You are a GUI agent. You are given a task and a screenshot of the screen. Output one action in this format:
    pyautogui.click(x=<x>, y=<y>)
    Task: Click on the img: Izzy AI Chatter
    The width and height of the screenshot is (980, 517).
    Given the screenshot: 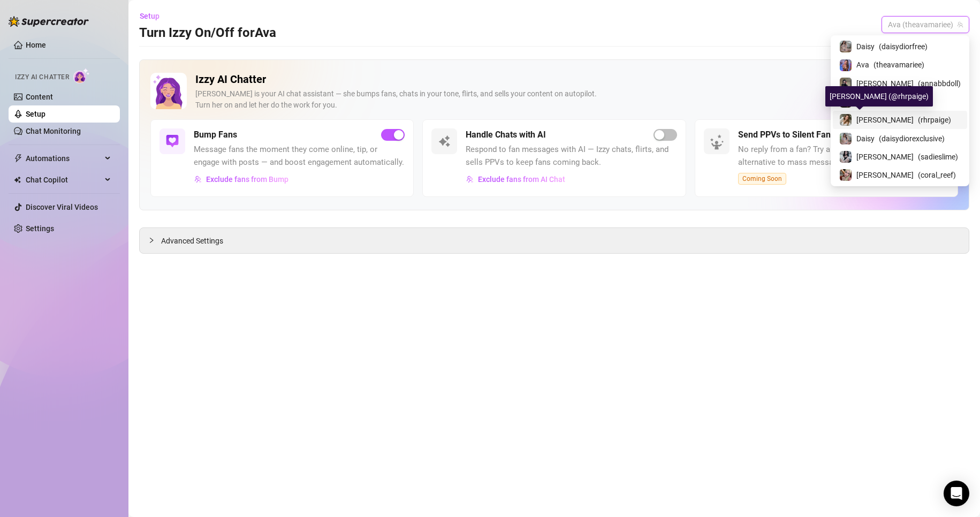 What is the action you would take?
    pyautogui.click(x=168, y=91)
    